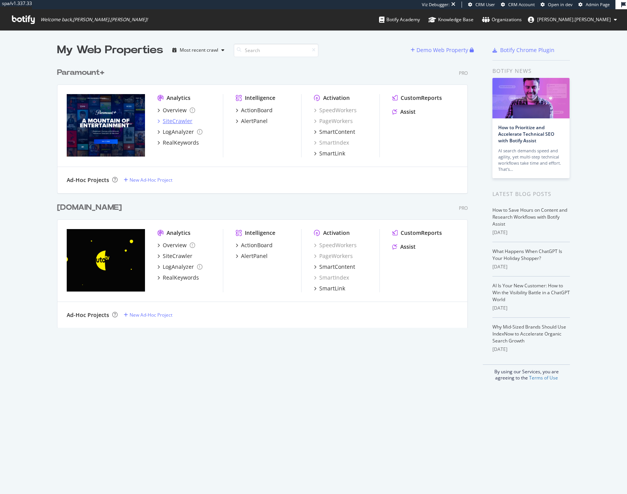 This screenshot has width=627, height=494. What do you see at coordinates (531, 194) in the screenshot?
I see `div: Latest Blog Posts` at bounding box center [531, 194].